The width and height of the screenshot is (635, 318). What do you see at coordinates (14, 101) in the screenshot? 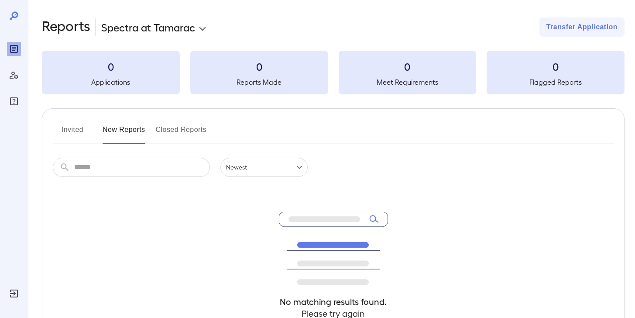
I see `div: FAQ` at bounding box center [14, 101].